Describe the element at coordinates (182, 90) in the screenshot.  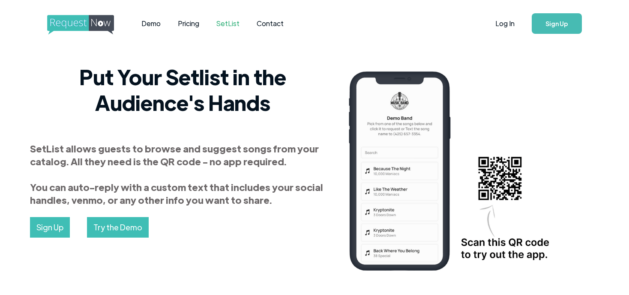
I see `h2: Put Your Setlist in the Audience's Hands` at that location.